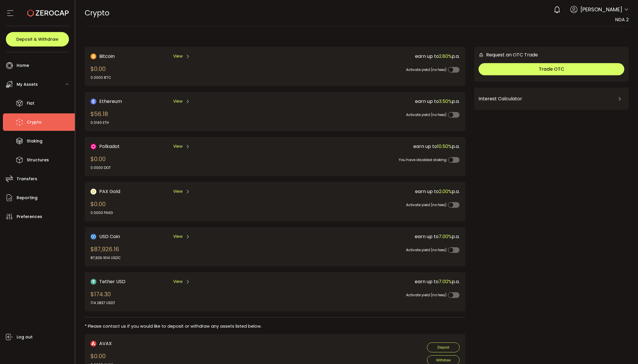 The width and height of the screenshot is (638, 364). Describe the element at coordinates (94, 344) in the screenshot. I see `img: avax_portfolio.png` at that location.